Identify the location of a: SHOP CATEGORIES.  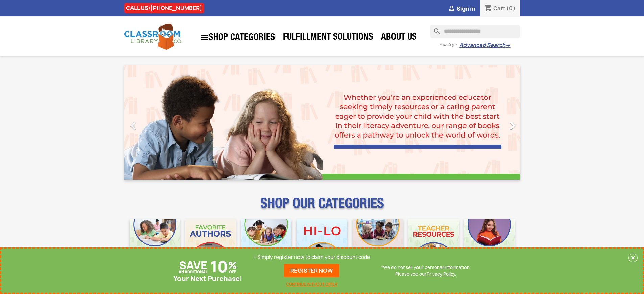
(237, 38).